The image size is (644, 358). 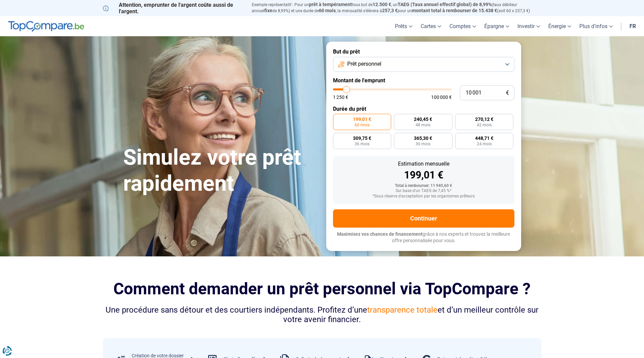 What do you see at coordinates (362, 144) in the screenshot?
I see `span: 36 mois` at bounding box center [362, 144].